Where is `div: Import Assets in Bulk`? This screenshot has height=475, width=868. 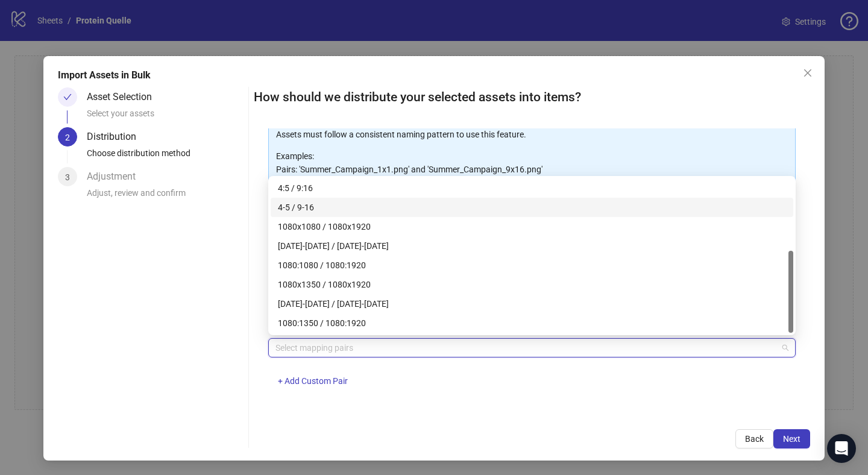 div: Import Assets in Bulk is located at coordinates (434, 76).